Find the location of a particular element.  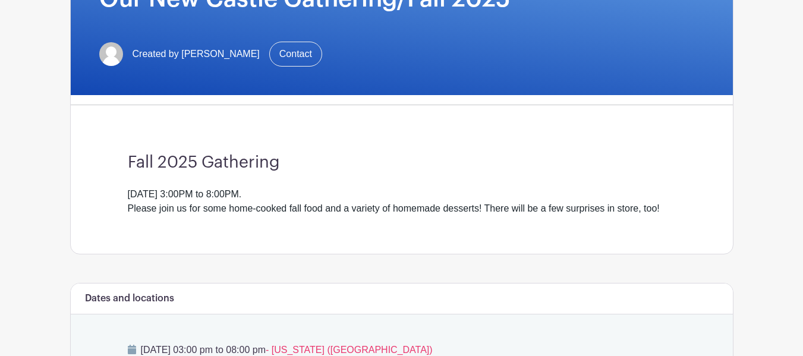

img: default-ce2991bfa6775e67f084385cd625a349d9dcbb7a52a09fb2fda1e96e2d18dcdb.png is located at coordinates (111, 54).